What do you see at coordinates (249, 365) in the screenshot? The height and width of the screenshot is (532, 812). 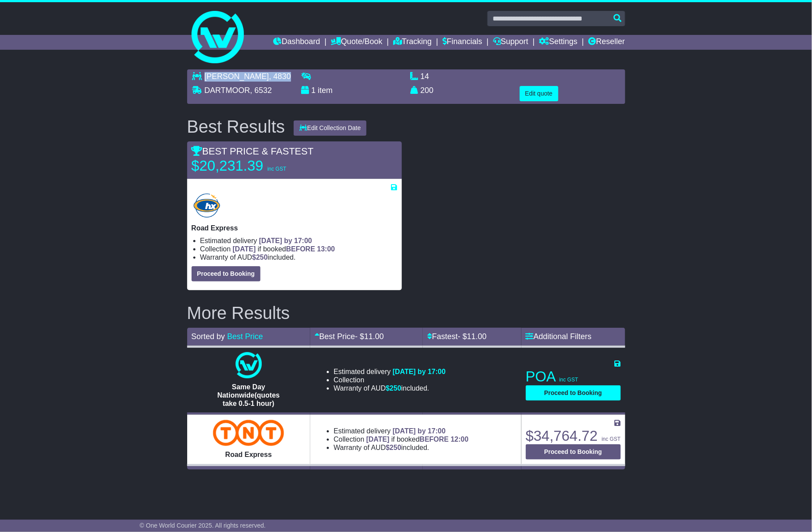 I see `img: One World Courier: Same Day Nationwide(quotes take 0.5-1 hour)` at bounding box center [249, 365].